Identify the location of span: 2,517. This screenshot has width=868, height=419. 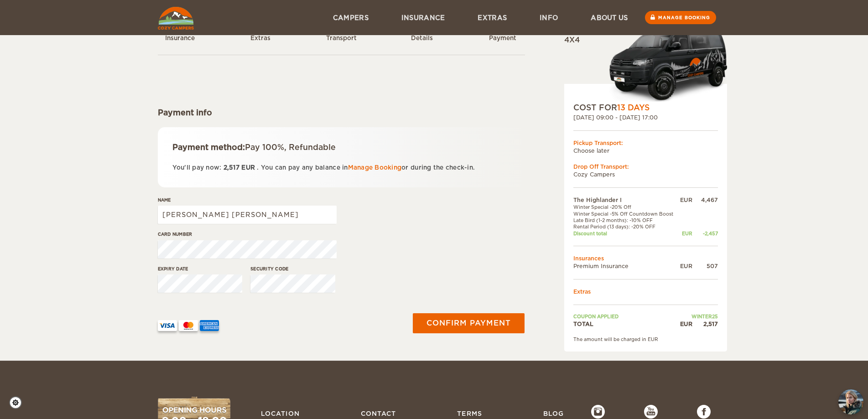
(231, 167).